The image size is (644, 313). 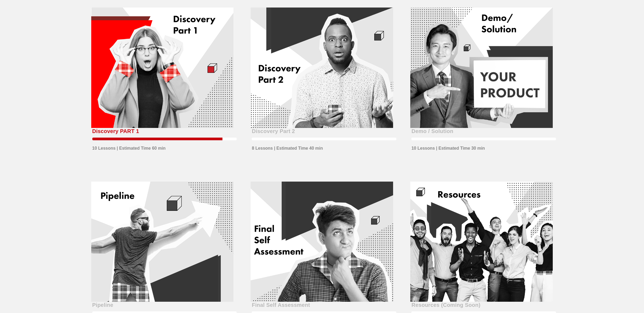 I want to click on div: Demo / Solution, so click(x=432, y=131).